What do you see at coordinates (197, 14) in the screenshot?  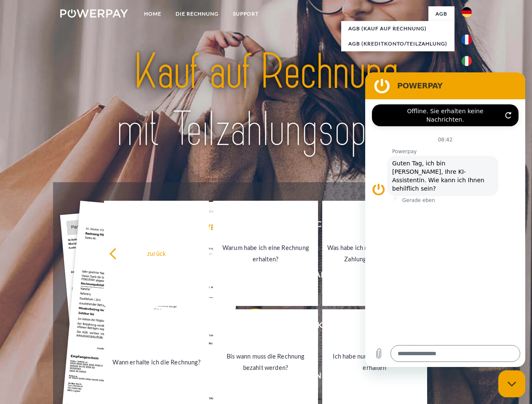 I see `a: DIE RECHNUNG` at bounding box center [197, 14].